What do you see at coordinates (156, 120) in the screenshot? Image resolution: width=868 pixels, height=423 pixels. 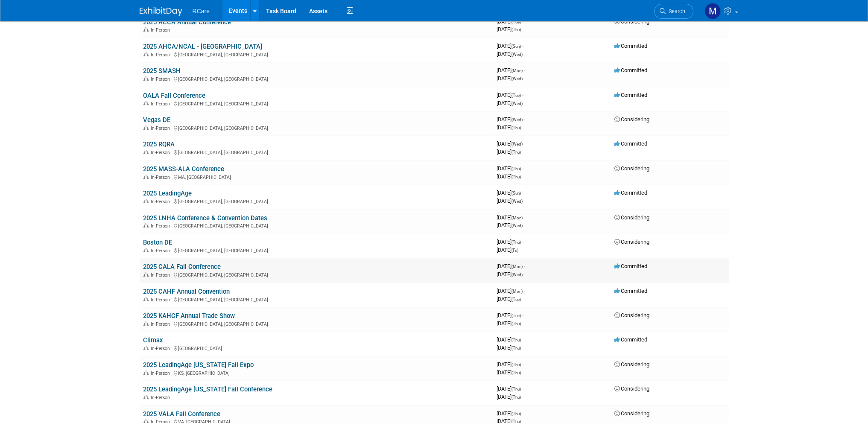 I see `a: Vegas DE` at bounding box center [156, 120].